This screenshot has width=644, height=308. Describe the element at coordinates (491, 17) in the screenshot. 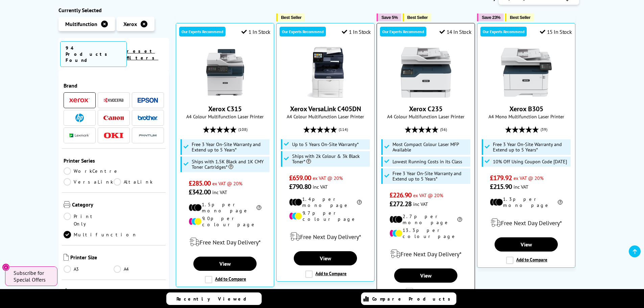

I see `span: Save 23%` at that location.